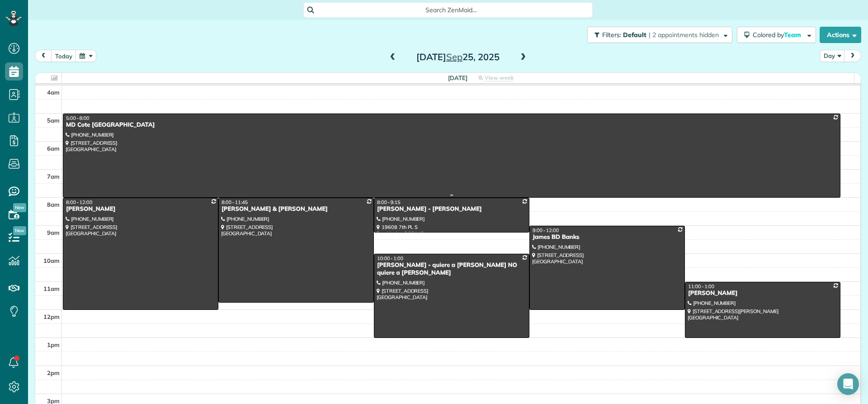 Image resolution: width=868 pixels, height=404 pixels. I want to click on span: 8:00 - 11:45, so click(235, 202).